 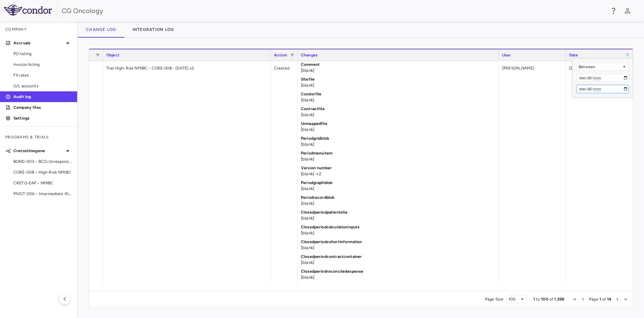 I want to click on p: Closedperiodcontractcontainer, so click(x=398, y=256).